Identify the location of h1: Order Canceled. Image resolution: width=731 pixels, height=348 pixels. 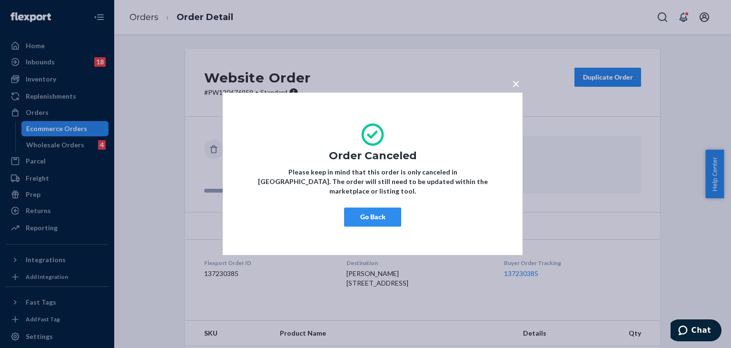
(373, 156).